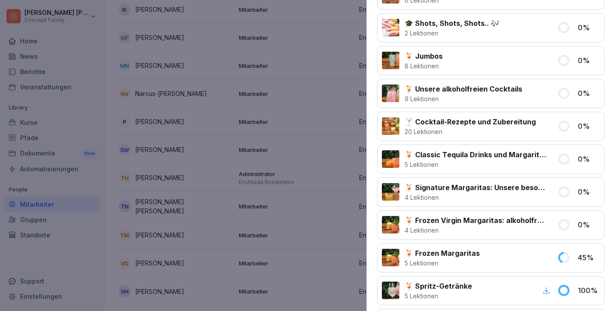 The height and width of the screenshot is (311, 615). I want to click on p: 🍸 Cocktail-Rezepte und Zubereitung, so click(470, 122).